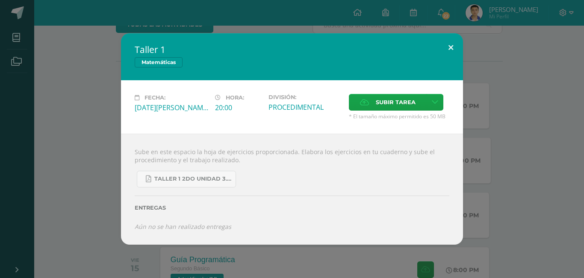 Image resolution: width=584 pixels, height=278 pixels. What do you see at coordinates (305, 107) in the screenshot?
I see `div: PROCEDIMENTAL` at bounding box center [305, 107].